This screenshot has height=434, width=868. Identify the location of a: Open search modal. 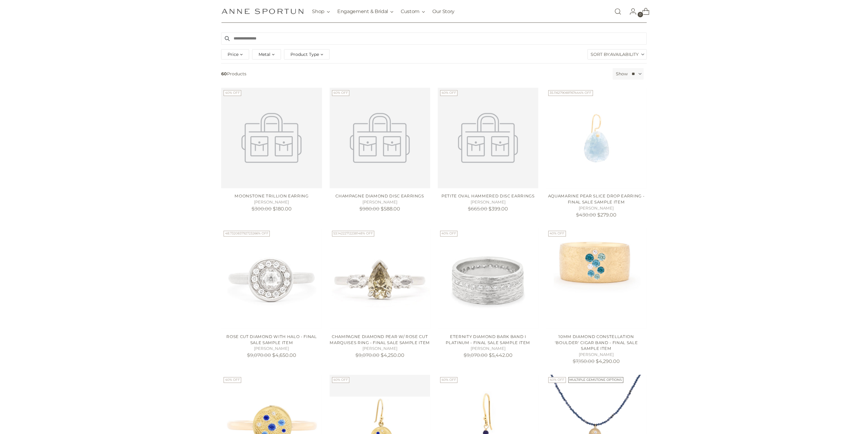
(618, 11).